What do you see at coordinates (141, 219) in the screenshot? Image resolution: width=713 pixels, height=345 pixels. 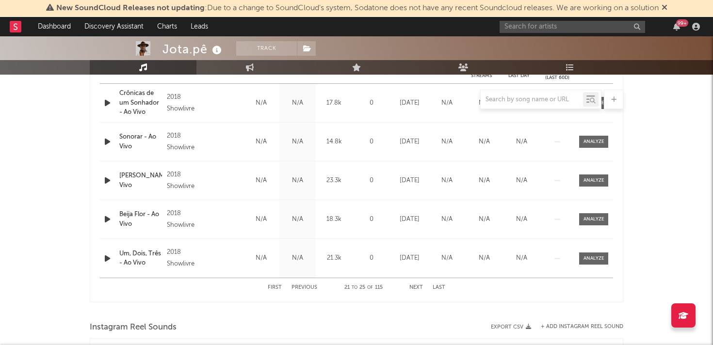 I see `div: Beija Flor - Ao Vivo` at bounding box center [141, 219].